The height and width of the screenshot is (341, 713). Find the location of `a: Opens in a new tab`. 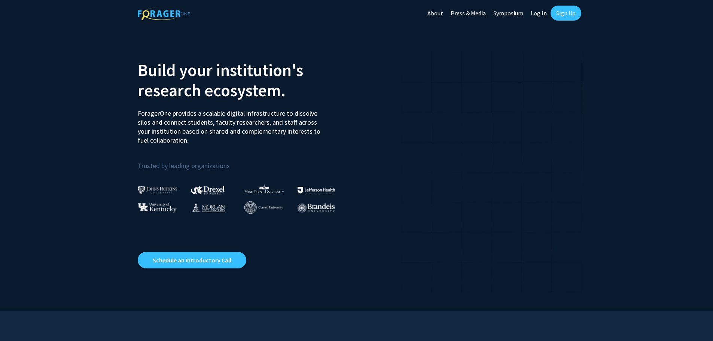

a: Opens in a new tab is located at coordinates (192, 260).